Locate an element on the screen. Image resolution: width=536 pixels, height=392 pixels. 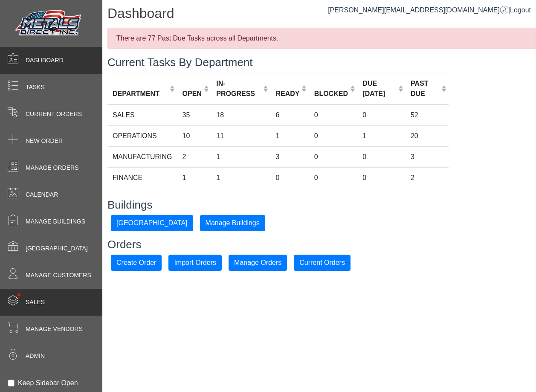
a: Manage Orders is located at coordinates (258, 262).